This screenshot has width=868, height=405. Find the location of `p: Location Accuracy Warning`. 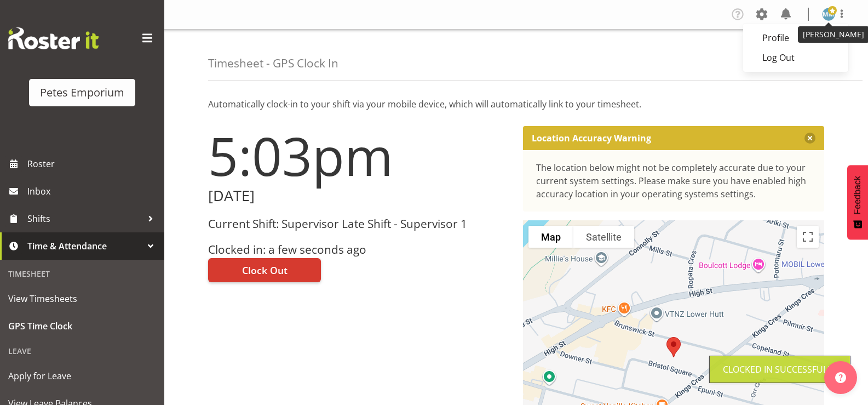

p: Location Accuracy Warning is located at coordinates (592, 138).